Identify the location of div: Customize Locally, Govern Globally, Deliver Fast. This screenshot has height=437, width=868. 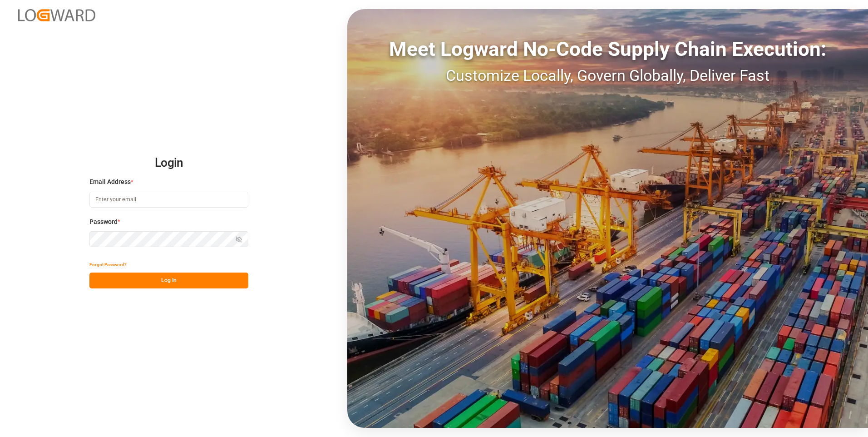
(607, 75).